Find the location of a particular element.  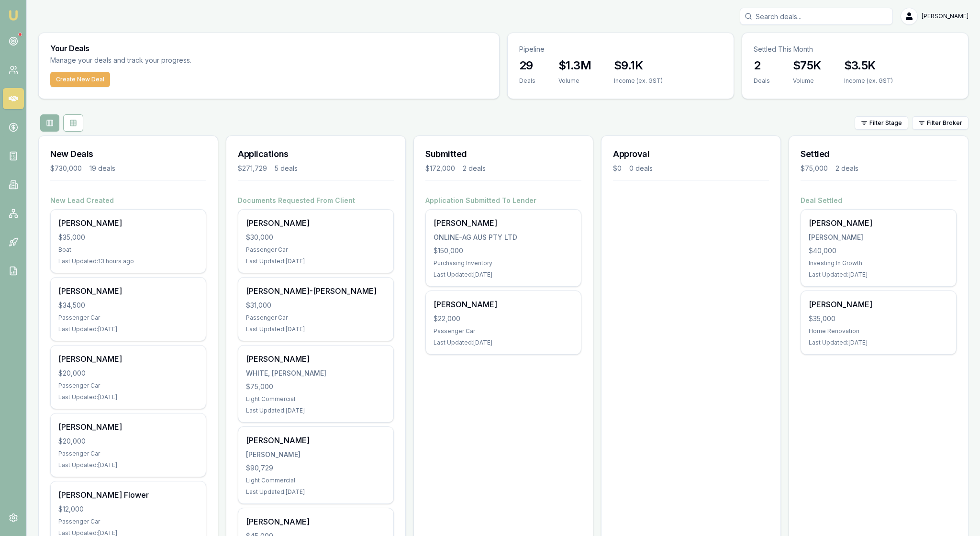

h3: 2 is located at coordinates (762, 66).